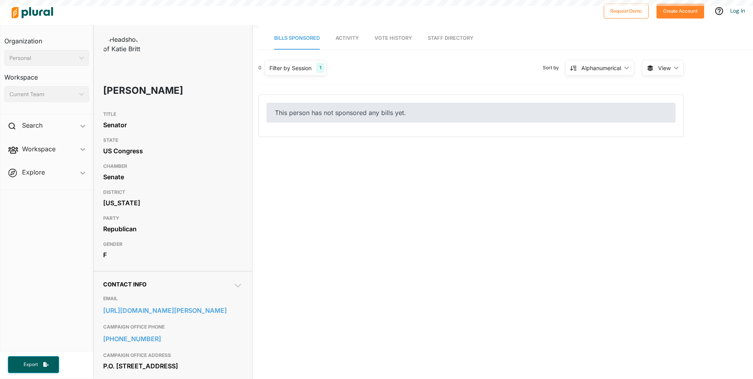 The height and width of the screenshot is (379, 753). Describe the element at coordinates (173, 140) in the screenshot. I see `h3: STATE` at that location.